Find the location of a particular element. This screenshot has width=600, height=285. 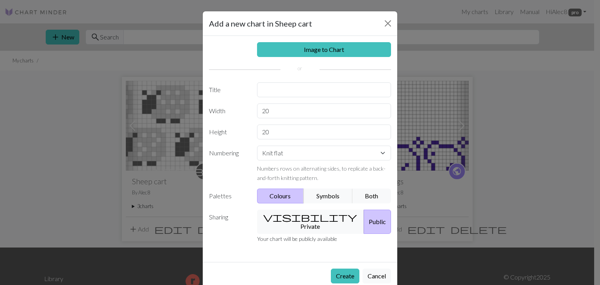

button: Public is located at coordinates (377, 222).